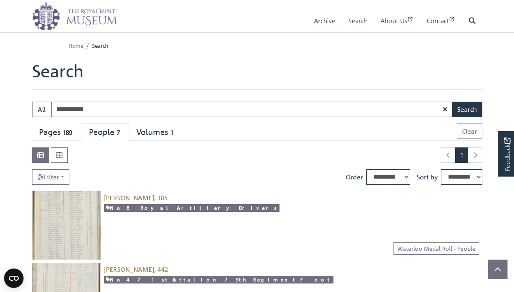  I want to click on button: Clear, so click(469, 131).